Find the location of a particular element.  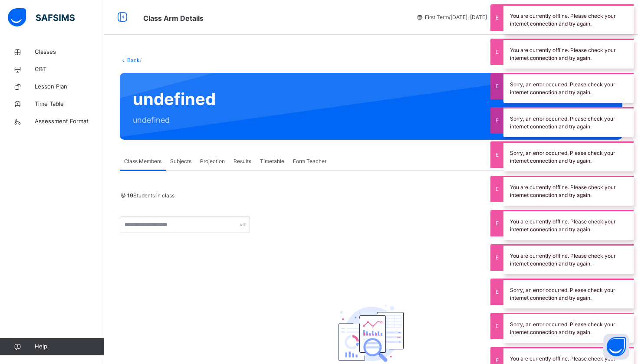

span: Assessment Format is located at coordinates (70, 121).